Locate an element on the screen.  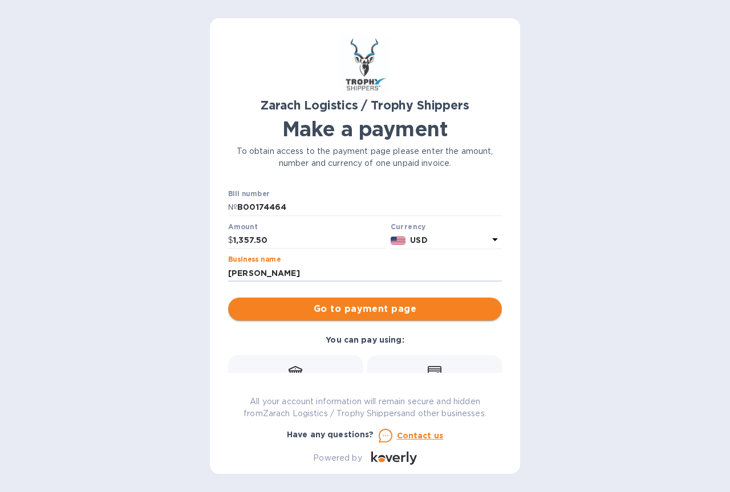
h1: Make a payment is located at coordinates (365, 129).